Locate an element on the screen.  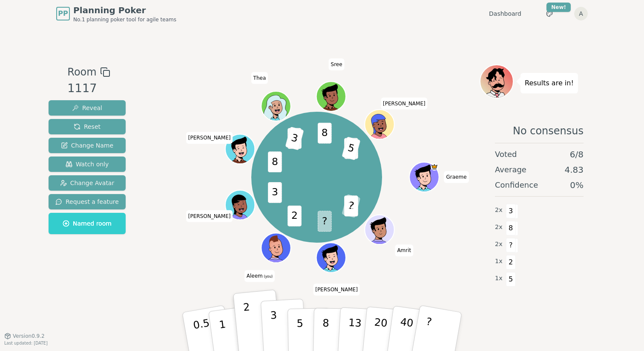
span: 0 % is located at coordinates (577, 185).